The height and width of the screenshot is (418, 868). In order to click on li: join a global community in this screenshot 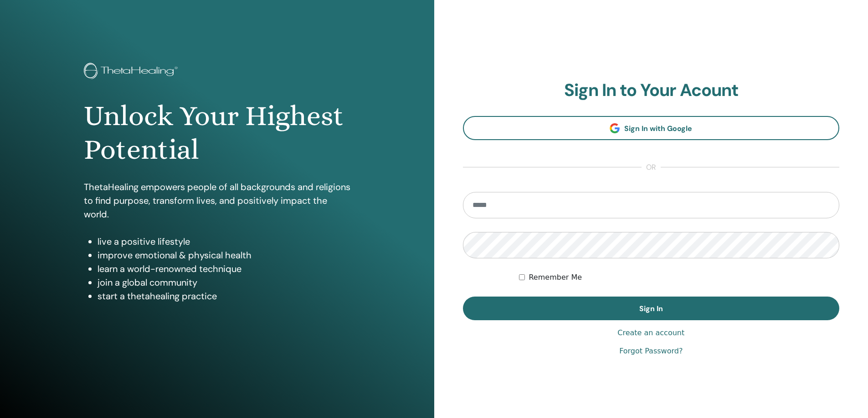, I will do `click(224, 283)`.